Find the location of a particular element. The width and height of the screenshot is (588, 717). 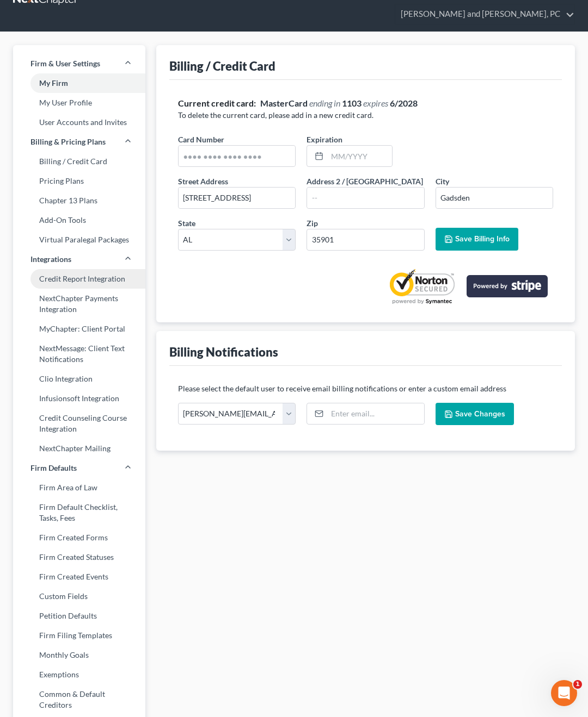

a: Pricing Plans is located at coordinates (79, 181).